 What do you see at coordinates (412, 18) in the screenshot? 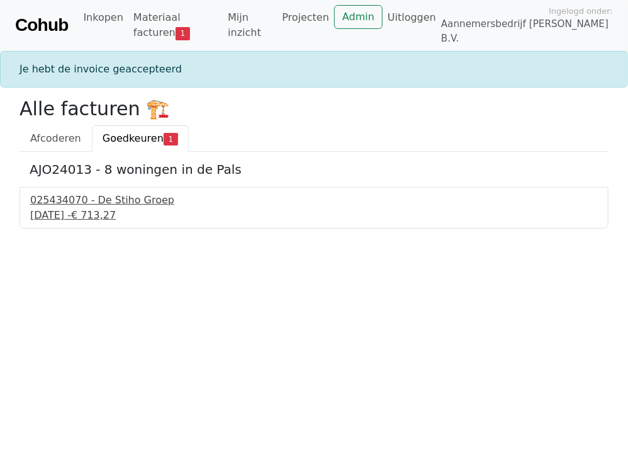
I see `a: Uitloggen` at bounding box center [412, 18].